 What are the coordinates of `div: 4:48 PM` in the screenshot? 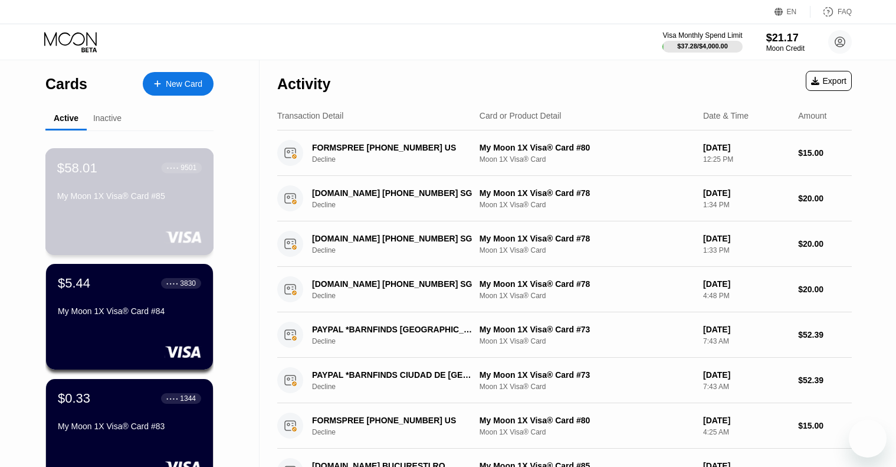 It's located at (746, 296).